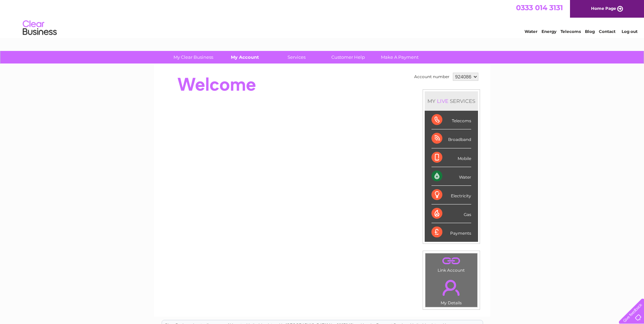 Image resolution: width=644 pixels, height=324 pixels. What do you see at coordinates (451, 158) in the screenshot?
I see `div: Mobile` at bounding box center [451, 158].